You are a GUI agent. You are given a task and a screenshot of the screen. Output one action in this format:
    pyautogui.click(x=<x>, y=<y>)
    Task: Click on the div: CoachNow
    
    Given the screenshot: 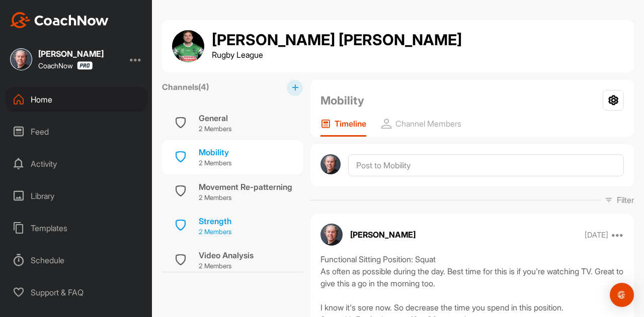 What is the action you would take?
    pyautogui.click(x=65, y=65)
    